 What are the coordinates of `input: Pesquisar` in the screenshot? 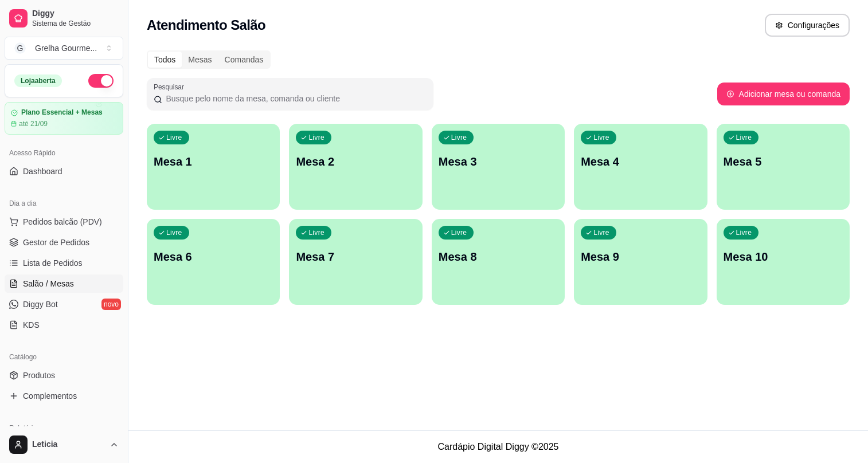 It's located at (294, 98).